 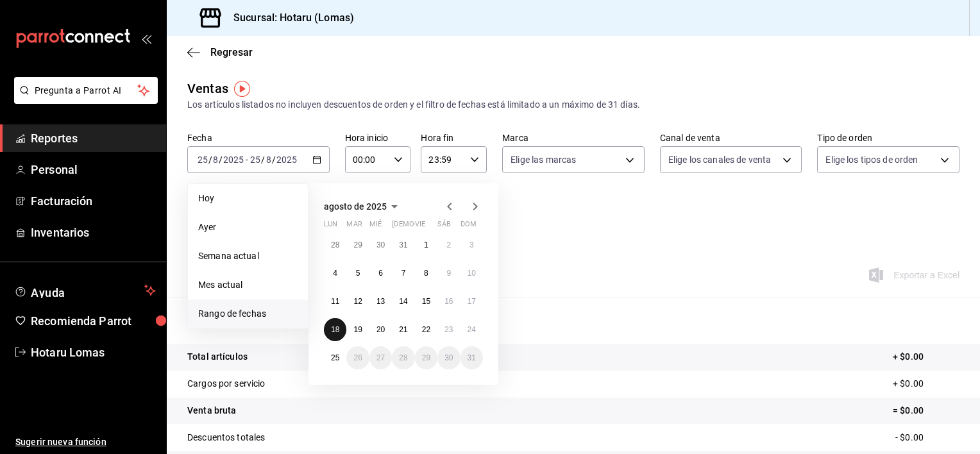 I want to click on label: Hora inicio, so click(x=377, y=138).